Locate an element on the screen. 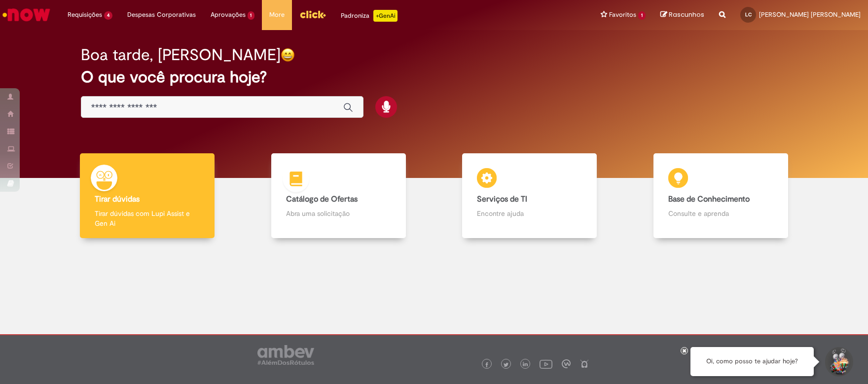 This screenshot has width=868, height=384. span: Favoritos is located at coordinates (623, 15).